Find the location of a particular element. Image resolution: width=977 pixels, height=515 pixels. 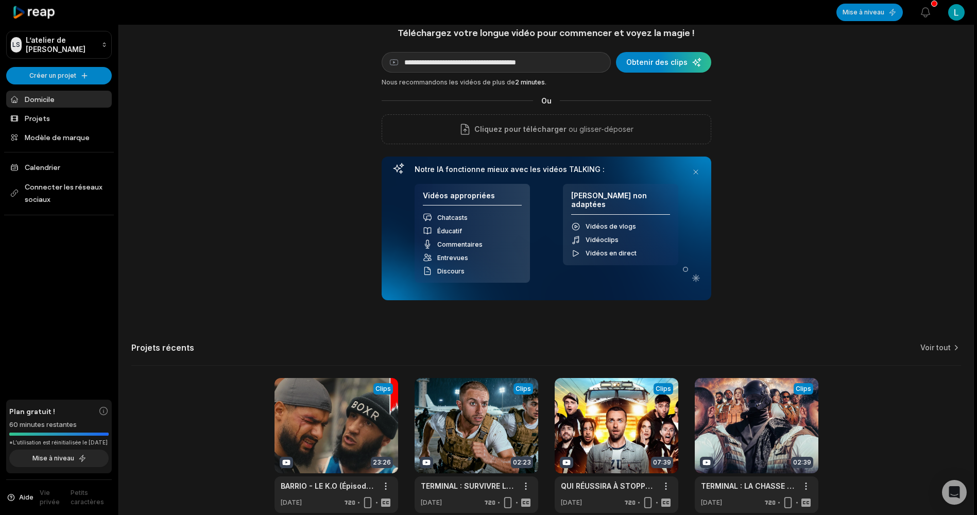

font: Créer un projet is located at coordinates (53, 76).